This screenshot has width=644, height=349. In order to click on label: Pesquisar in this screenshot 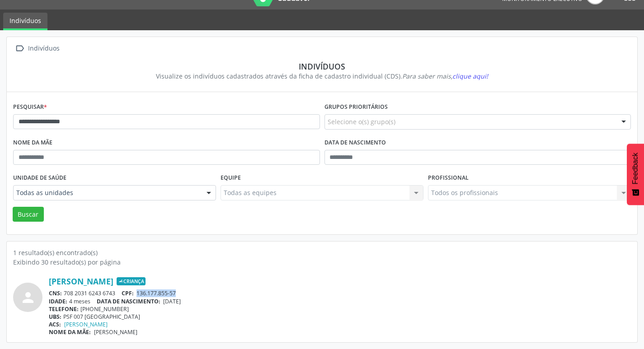, I will do `click(30, 107)`.